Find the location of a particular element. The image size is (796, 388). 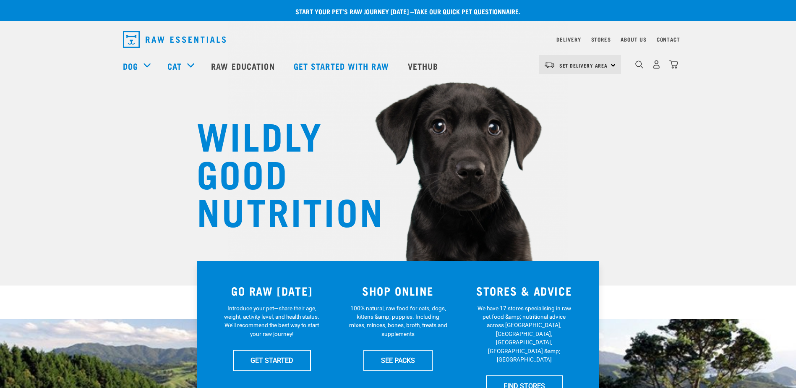

a: take our quick pet questionnaire. is located at coordinates (467, 11).